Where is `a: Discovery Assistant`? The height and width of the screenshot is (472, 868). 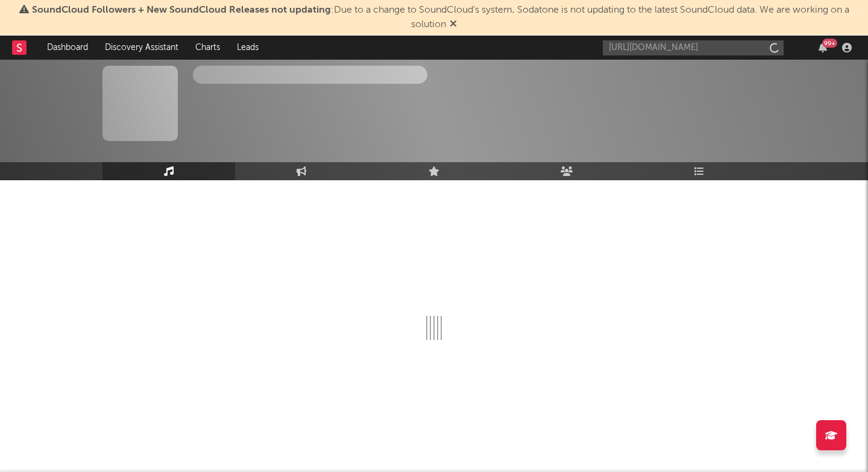
a: Discovery Assistant is located at coordinates (142, 47).